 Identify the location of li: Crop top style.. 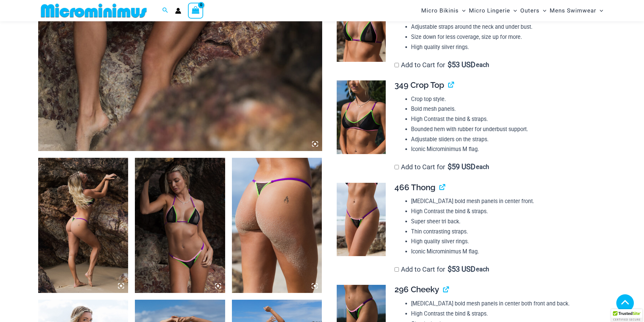
(506, 99).